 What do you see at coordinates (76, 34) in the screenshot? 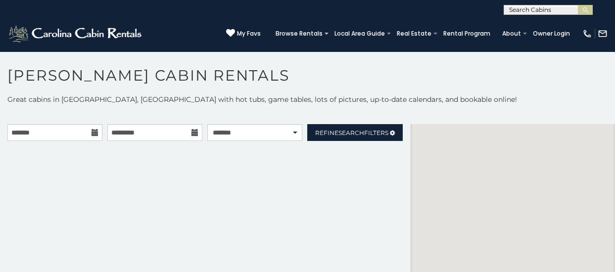
I see `img: White-1-2.png` at bounding box center [76, 34].